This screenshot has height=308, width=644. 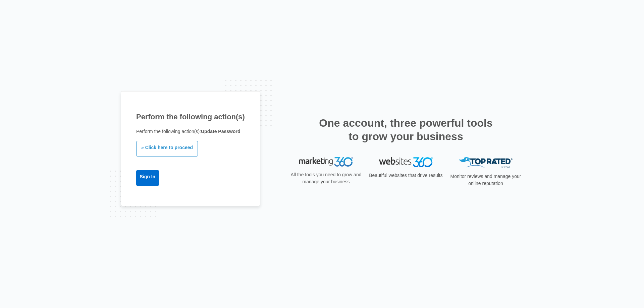 I want to click on a: Sign In, so click(x=147, y=178).